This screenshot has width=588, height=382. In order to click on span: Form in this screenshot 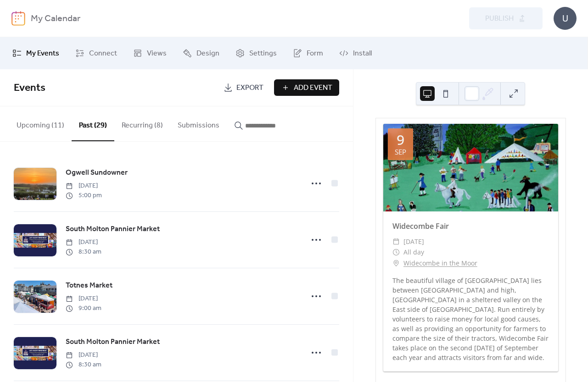, I will do `click(315, 54)`.